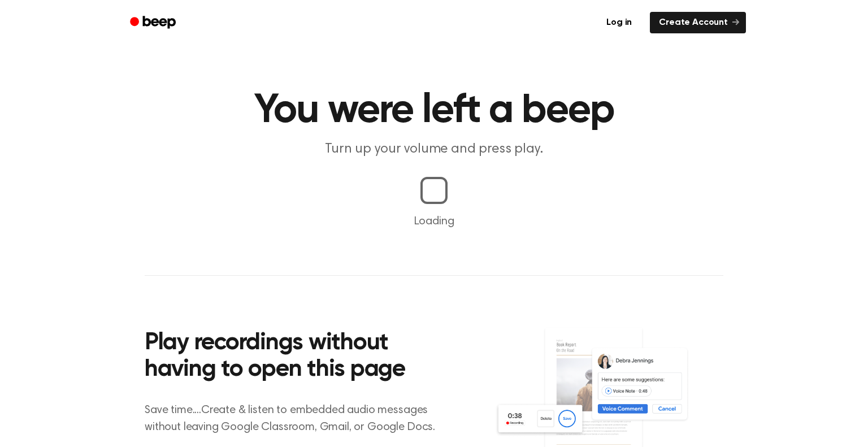 This screenshot has height=447, width=868. Describe the element at coordinates (618, 22) in the screenshot. I see `a: Log in` at that location.